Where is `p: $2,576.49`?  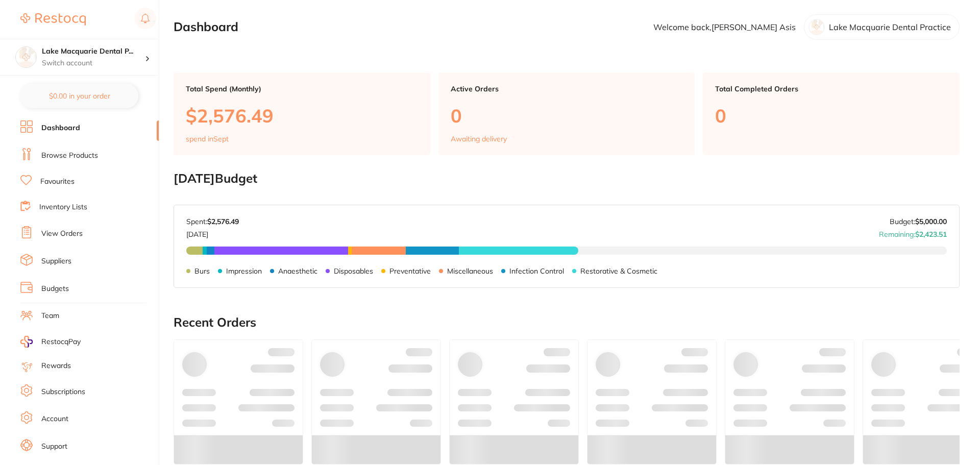
p: $2,576.49 is located at coordinates (301, 115).